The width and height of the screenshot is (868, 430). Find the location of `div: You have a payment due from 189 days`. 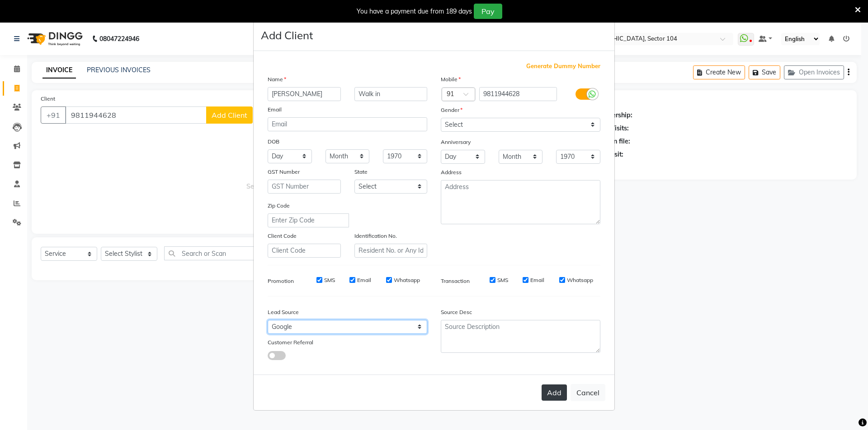

div: You have a payment due from 189 days is located at coordinates (414, 12).